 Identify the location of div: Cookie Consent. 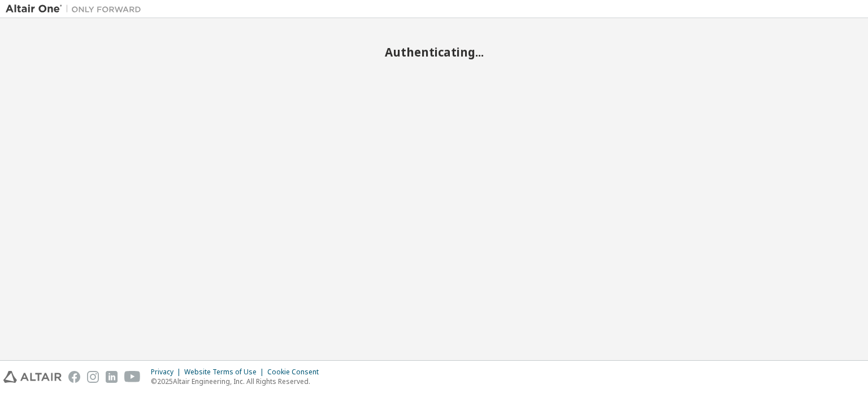
(296, 372).